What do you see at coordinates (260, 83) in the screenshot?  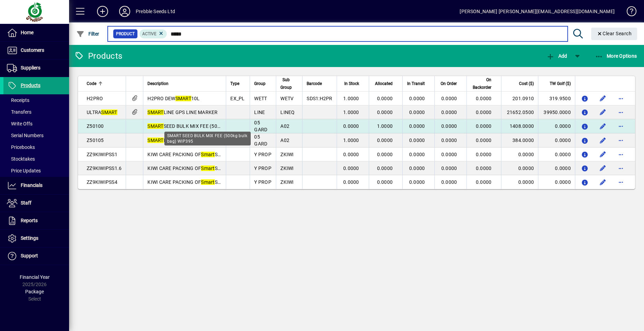 I see `span: Group` at bounding box center [260, 83].